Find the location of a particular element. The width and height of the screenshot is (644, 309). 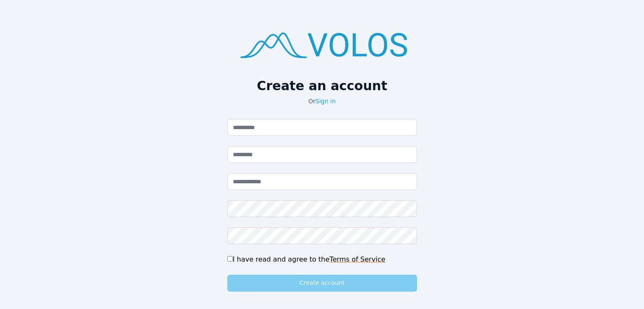

div: I have read and agree to the is located at coordinates (322, 259).